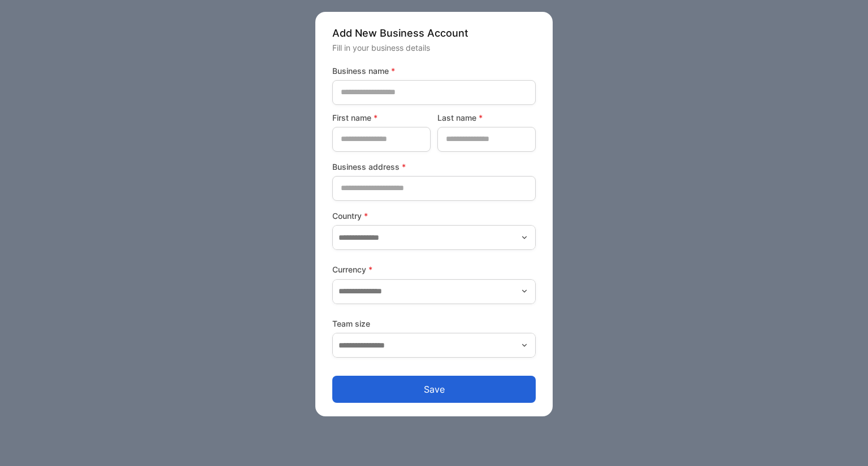 Image resolution: width=868 pixels, height=466 pixels. Describe the element at coordinates (434, 215) in the screenshot. I see `label: Country` at that location.